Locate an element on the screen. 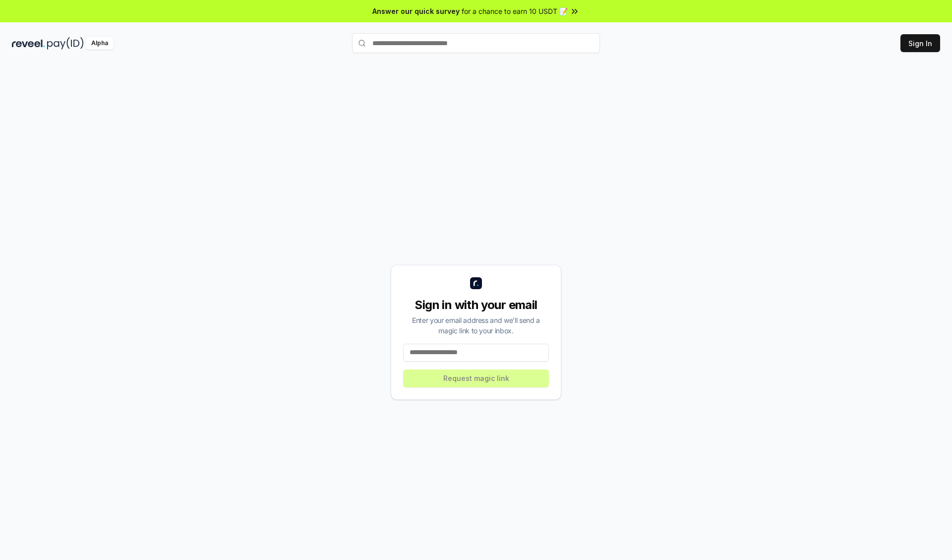 Image resolution: width=952 pixels, height=560 pixels. span: Answer our quick survey is located at coordinates (416, 11).